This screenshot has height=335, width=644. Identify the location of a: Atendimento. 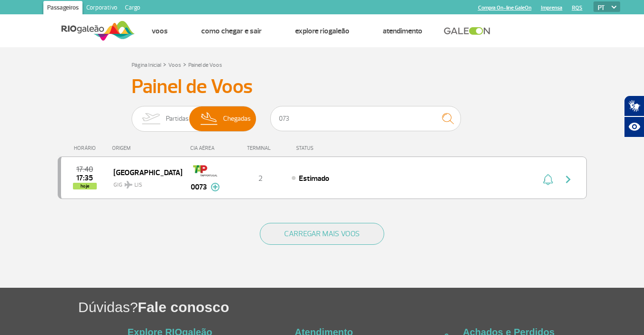
(402, 31).